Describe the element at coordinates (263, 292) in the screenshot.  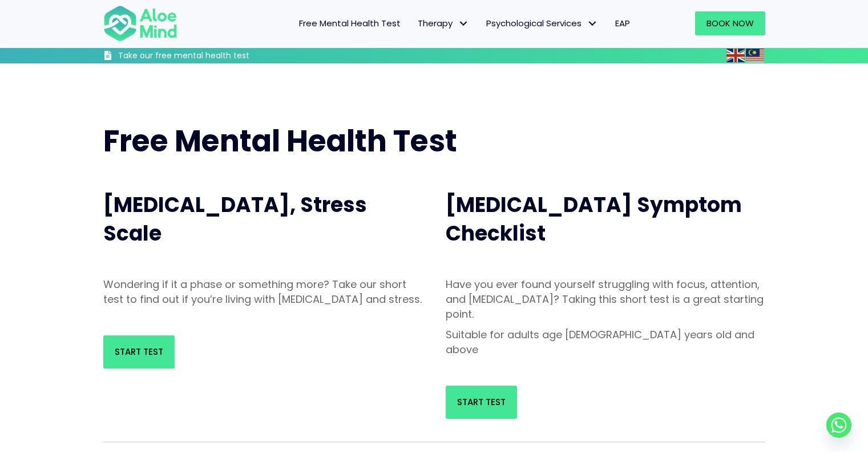
I see `p: Wondering if it a phase or something more? Take our short test to find out if you’re living with ...` at that location.